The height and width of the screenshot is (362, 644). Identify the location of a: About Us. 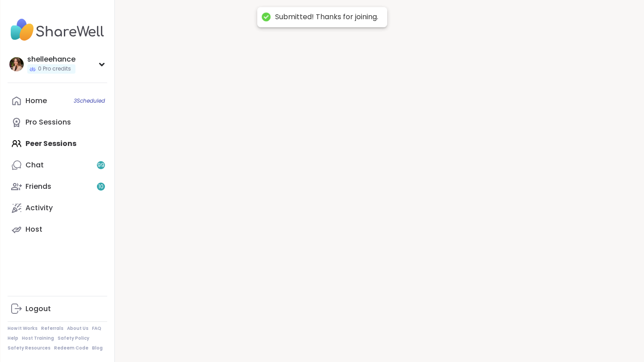
(78, 328).